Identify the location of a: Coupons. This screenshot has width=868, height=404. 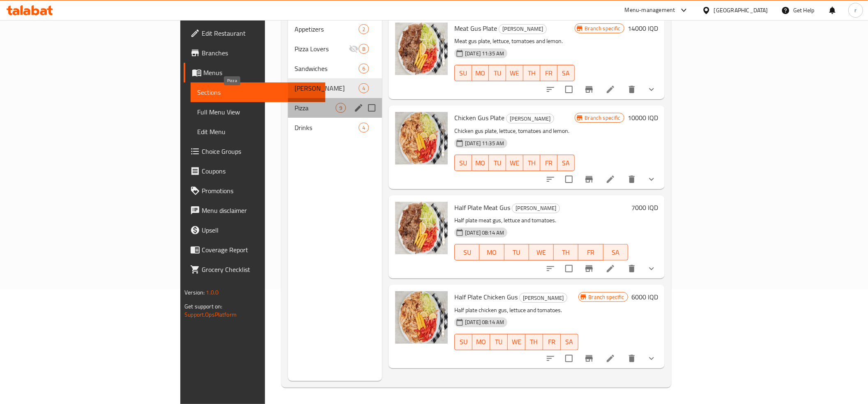
(254, 172).